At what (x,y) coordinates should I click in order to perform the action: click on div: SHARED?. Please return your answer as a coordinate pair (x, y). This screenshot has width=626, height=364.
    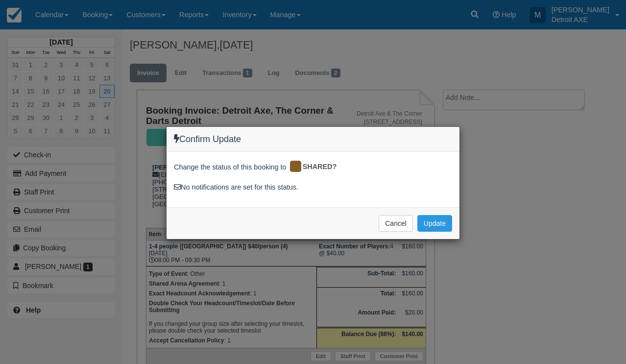
    Looking at the image, I should click on (316, 167).